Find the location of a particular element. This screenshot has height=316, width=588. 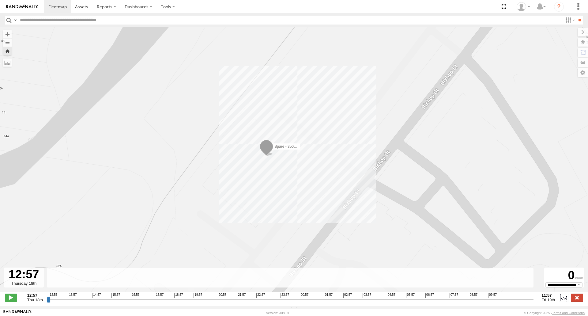

span: 14:57 is located at coordinates (96, 295).